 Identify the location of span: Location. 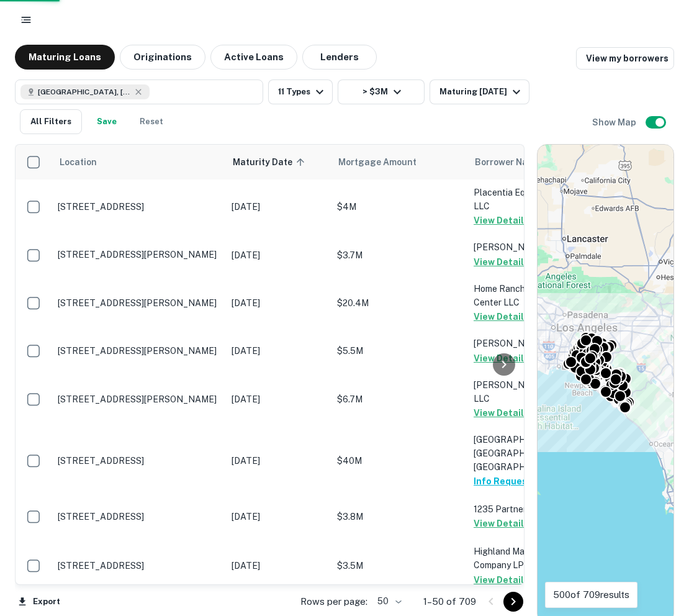
(78, 162).